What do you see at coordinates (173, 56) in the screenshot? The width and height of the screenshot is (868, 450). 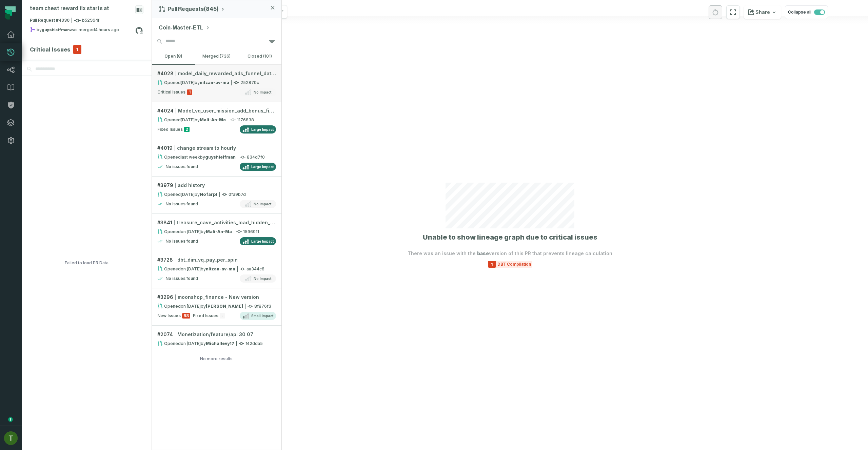 I see `button: open (8)` at bounding box center [173, 56].